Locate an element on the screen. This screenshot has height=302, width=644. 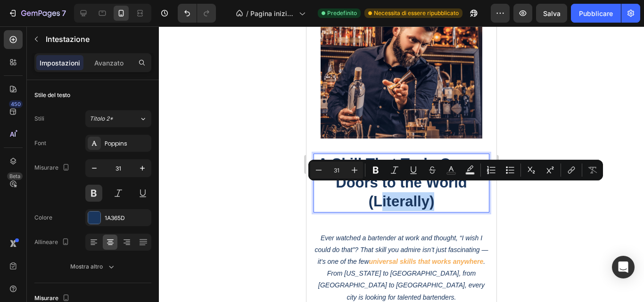
font: Salva is located at coordinates (552, 14).